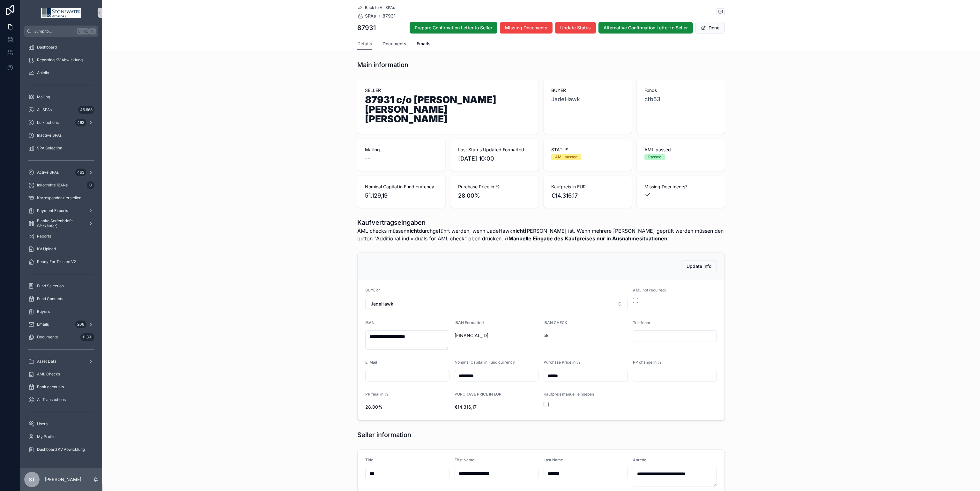 This screenshot has height=491, width=980. What do you see at coordinates (555, 322) in the screenshot?
I see `span: IBAN CHECK` at bounding box center [555, 322].